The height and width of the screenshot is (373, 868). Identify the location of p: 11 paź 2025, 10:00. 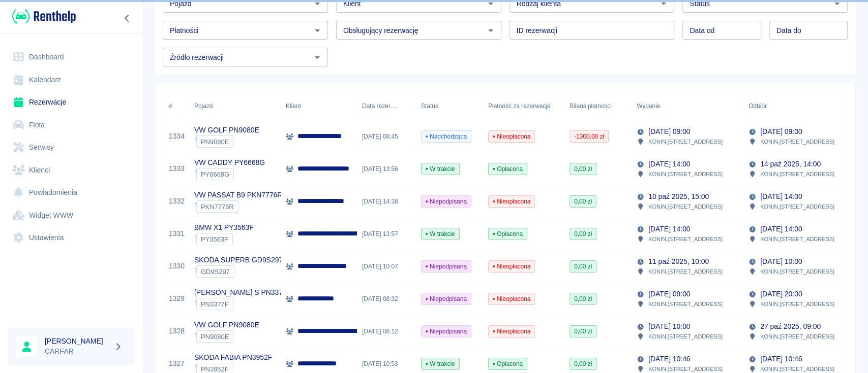
(679, 262).